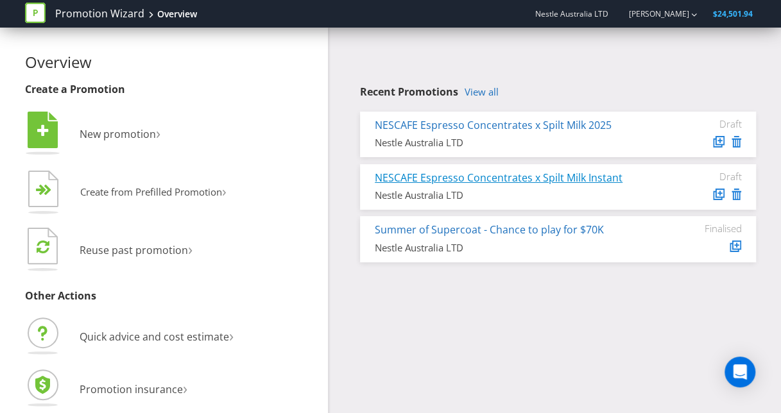 The width and height of the screenshot is (781, 413). What do you see at coordinates (489, 230) in the screenshot?
I see `a: Summer of Supercoat - Chance to play for $70K` at bounding box center [489, 230].